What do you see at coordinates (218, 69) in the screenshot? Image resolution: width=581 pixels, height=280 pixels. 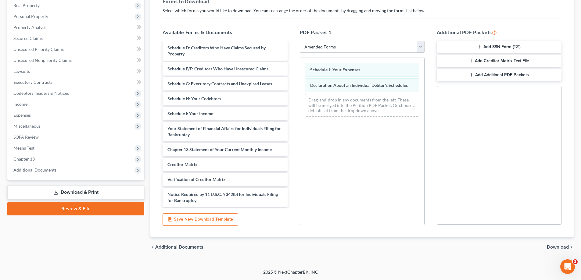 I see `span: Schedule E/F: Creditors Who Have Unsecured Claims` at bounding box center [218, 69].